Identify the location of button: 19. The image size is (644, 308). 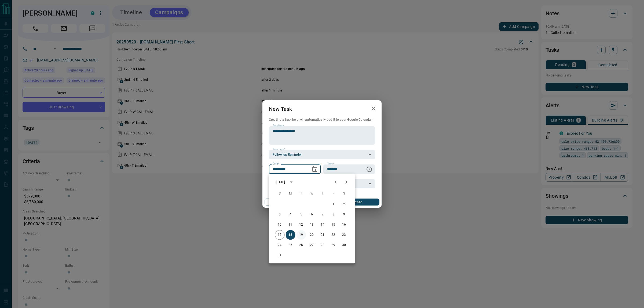
(301, 235).